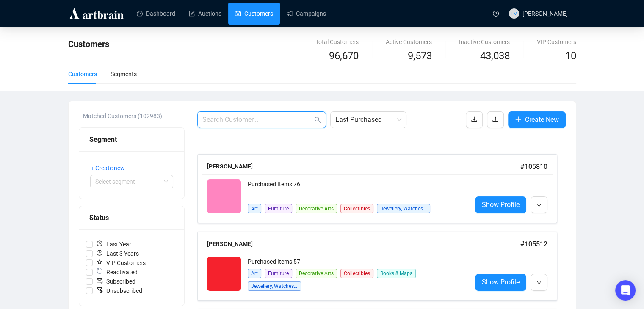  I want to click on span: Books & Maps, so click(396, 274).